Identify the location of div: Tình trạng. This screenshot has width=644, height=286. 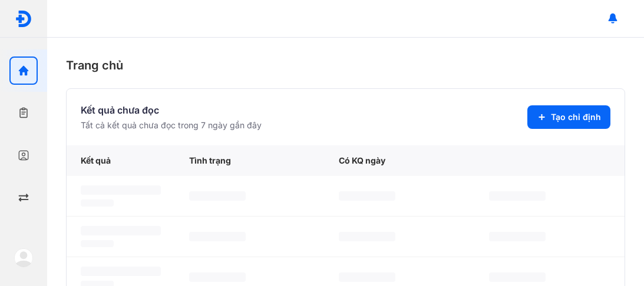
(250, 160).